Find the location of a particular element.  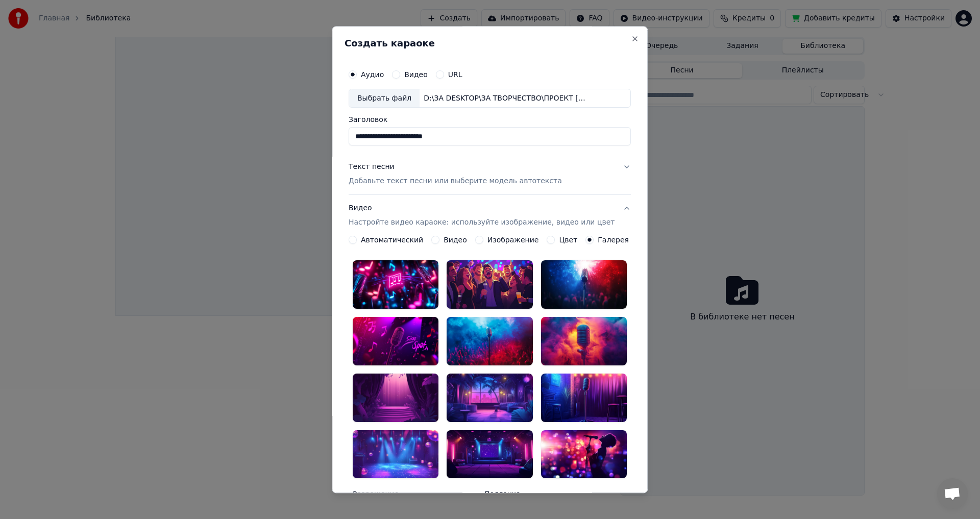

h2: Создать караоке is located at coordinates (490, 43).